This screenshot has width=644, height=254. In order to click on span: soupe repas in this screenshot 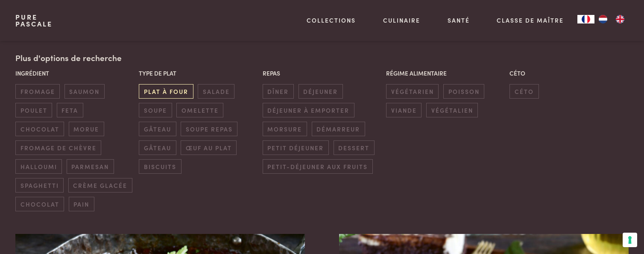, I will do `click(209, 129)`.